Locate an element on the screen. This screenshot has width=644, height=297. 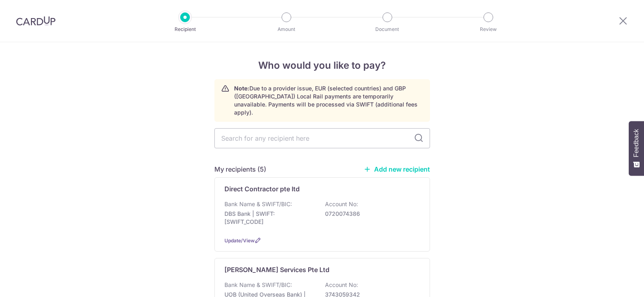
a: Add new recipient is located at coordinates (396, 169).